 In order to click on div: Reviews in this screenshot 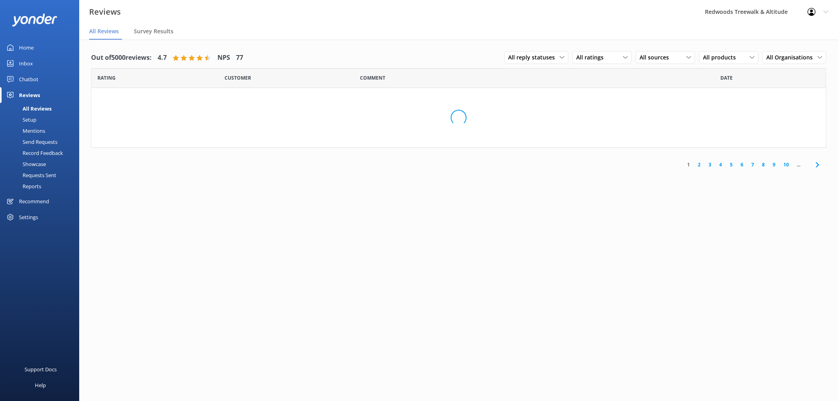, I will do `click(29, 95)`.